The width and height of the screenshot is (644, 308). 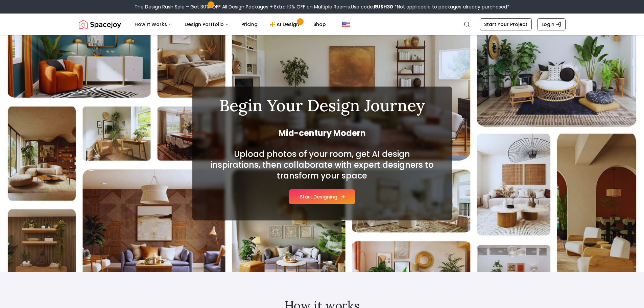 What do you see at coordinates (250, 24) in the screenshot?
I see `a: Pricing` at bounding box center [250, 24].